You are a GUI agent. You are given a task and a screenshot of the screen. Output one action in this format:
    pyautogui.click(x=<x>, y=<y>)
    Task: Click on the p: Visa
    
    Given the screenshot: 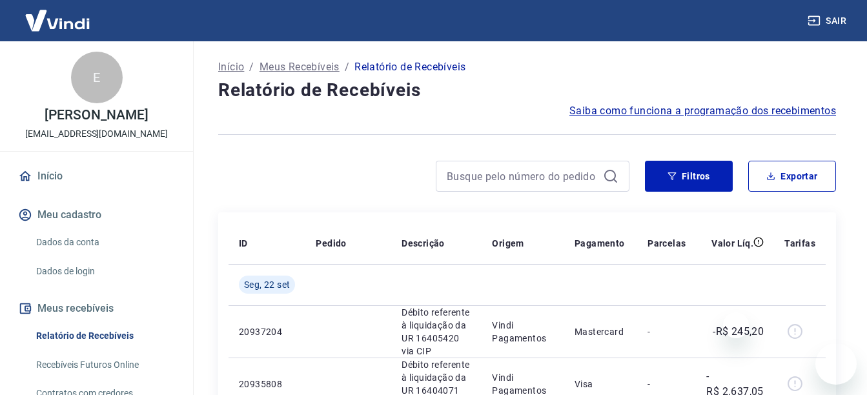 What is the action you would take?
    pyautogui.click(x=600, y=384)
    